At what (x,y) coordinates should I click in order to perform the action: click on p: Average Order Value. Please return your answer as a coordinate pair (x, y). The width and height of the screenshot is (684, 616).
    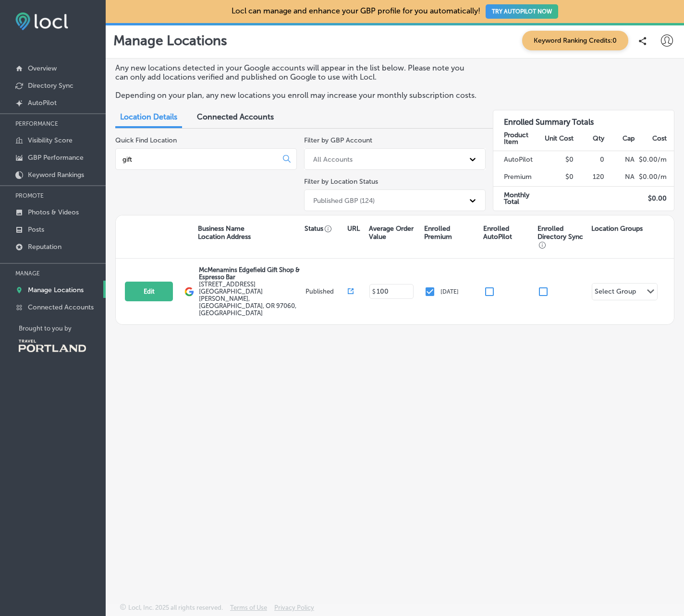
    Looking at the image, I should click on (394, 232).